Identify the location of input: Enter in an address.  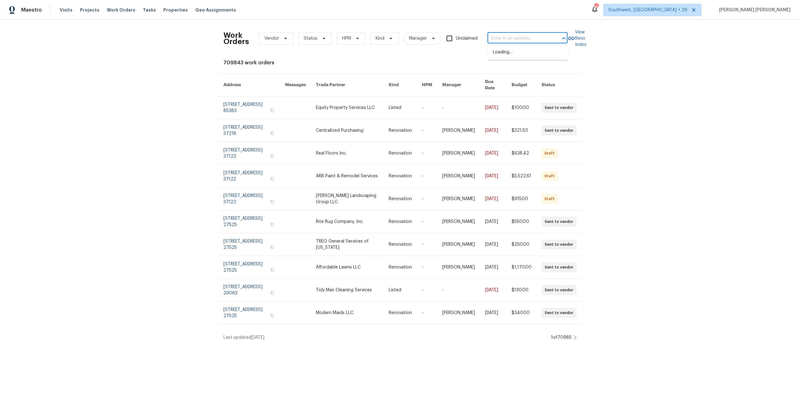
(518, 38).